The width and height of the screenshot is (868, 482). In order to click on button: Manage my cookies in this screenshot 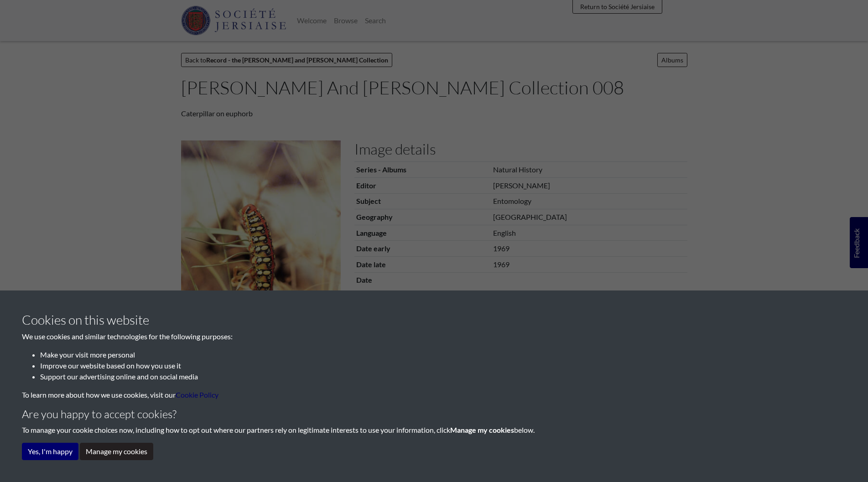, I will do `click(117, 451)`.